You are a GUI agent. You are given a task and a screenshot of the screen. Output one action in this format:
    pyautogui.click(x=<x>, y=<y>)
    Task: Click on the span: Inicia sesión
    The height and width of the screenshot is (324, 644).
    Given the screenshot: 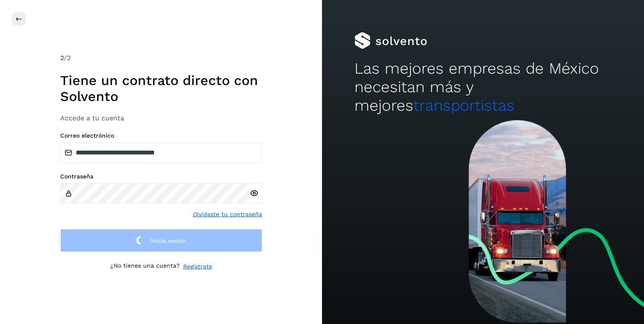 What is the action you would take?
    pyautogui.click(x=168, y=241)
    